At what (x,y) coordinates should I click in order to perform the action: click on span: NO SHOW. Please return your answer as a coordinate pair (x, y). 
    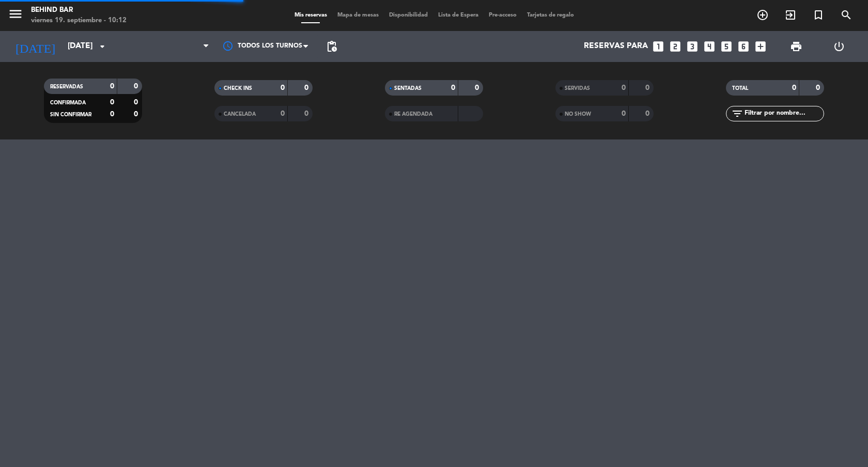
    Looking at the image, I should click on (578, 114).